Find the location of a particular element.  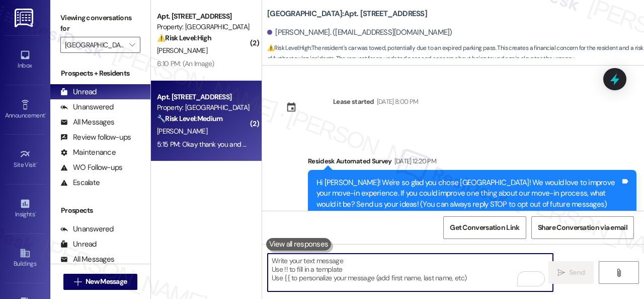

span: : The resident's car was towed, potentially due to an expired parking pass. This creates a financ... is located at coordinates (455, 53).